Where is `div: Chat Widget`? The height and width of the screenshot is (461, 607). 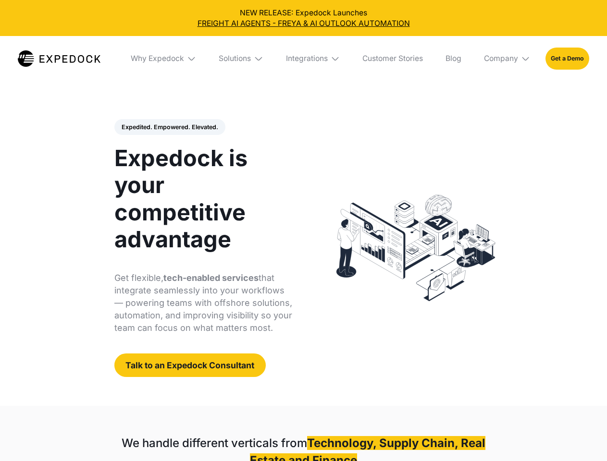 div: Chat Widget is located at coordinates (583, 438).